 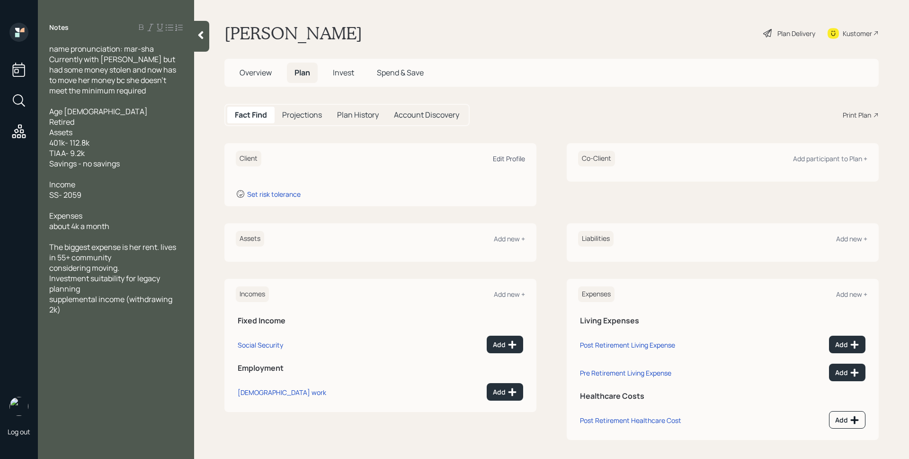 I want to click on div: Post Retirement Living Expense, so click(x=628, y=344).